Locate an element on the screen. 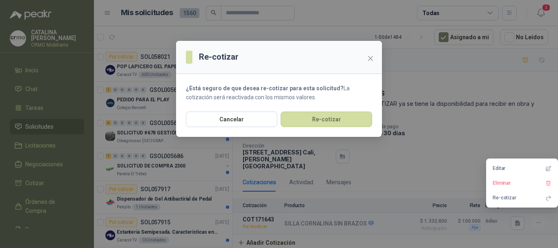 The height and width of the screenshot is (248, 558). button: Cancelar is located at coordinates (231, 119).